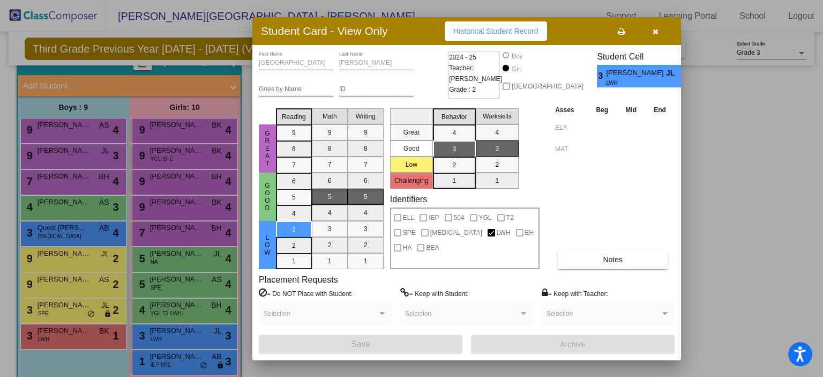 The height and width of the screenshot is (377, 823). Describe the element at coordinates (612, 259) in the screenshot. I see `button: Notes` at that location.